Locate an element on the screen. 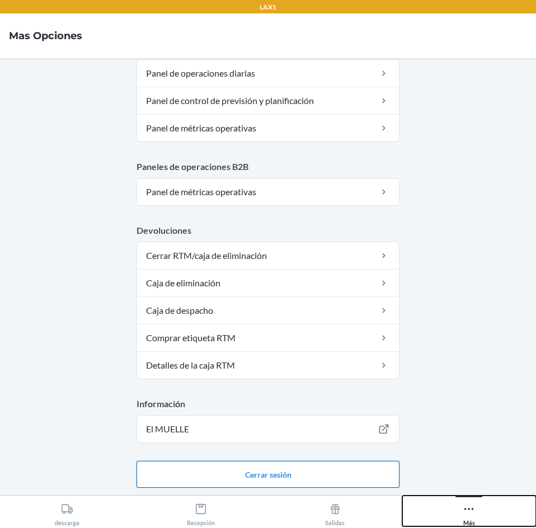  p: Información is located at coordinates (268, 404).